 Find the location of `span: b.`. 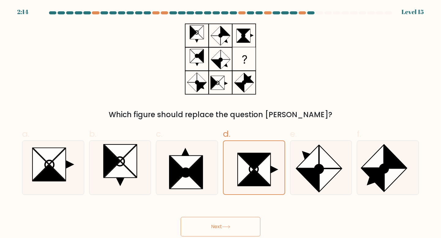

span: b. is located at coordinates (93, 134).